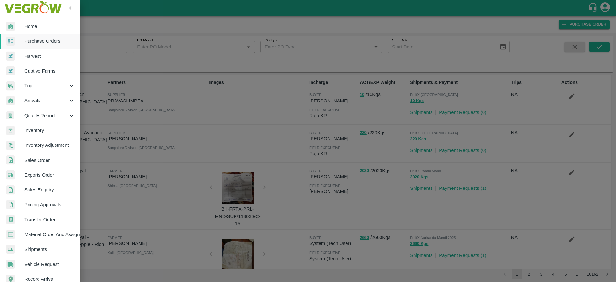  Describe the element at coordinates (46, 100) in the screenshot. I see `span: Arrivals` at that location.